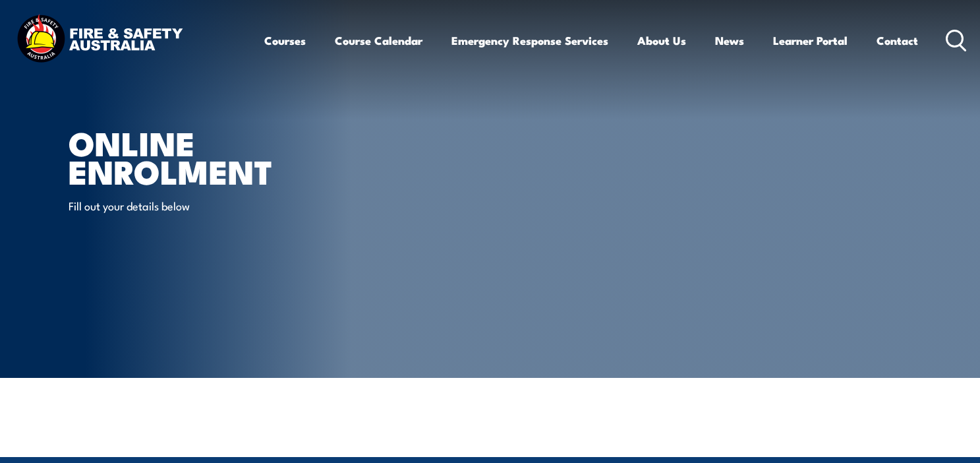 The height and width of the screenshot is (463, 980). Describe the element at coordinates (730, 40) in the screenshot. I see `a: News` at that location.